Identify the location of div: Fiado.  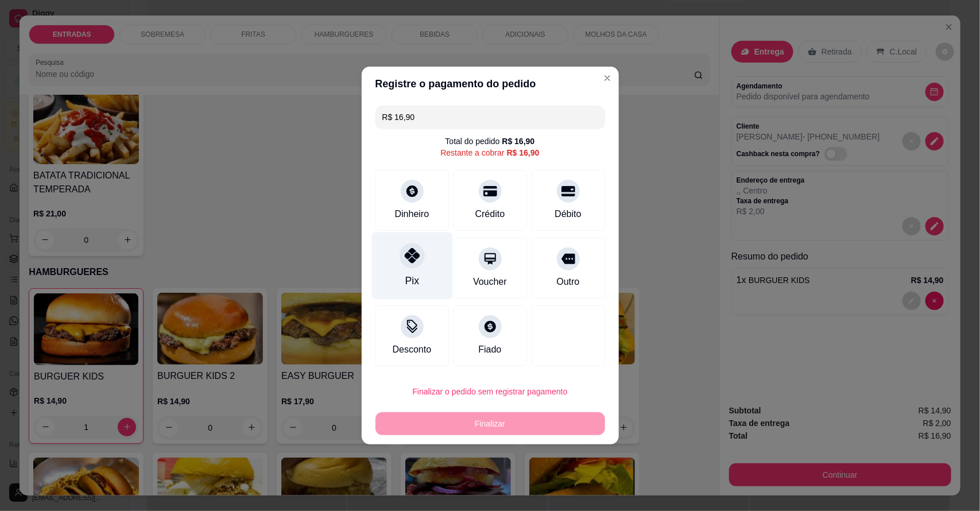
(490, 350).